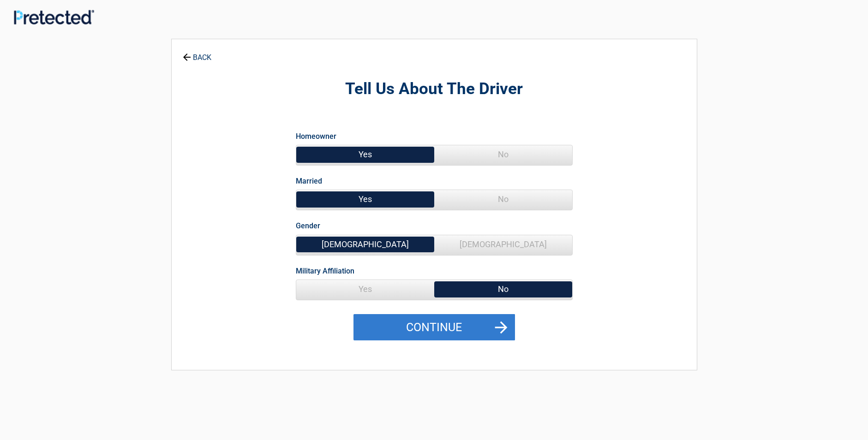  What do you see at coordinates (308, 180) in the screenshot?
I see `label: Married` at bounding box center [308, 180].